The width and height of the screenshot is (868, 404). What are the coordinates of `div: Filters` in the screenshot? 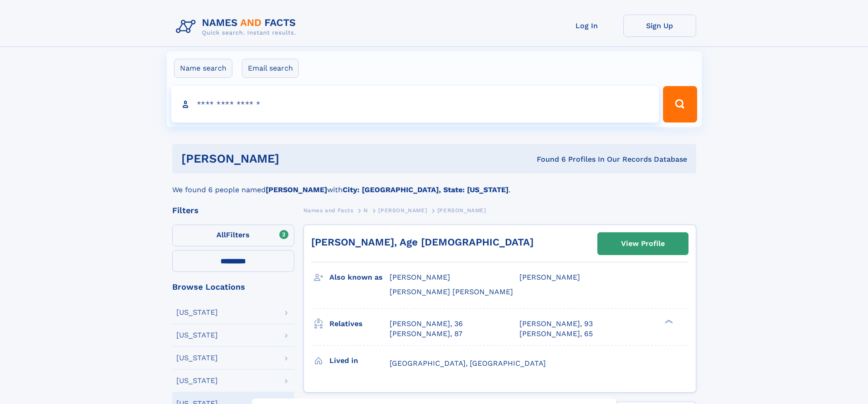 It's located at (233, 210).